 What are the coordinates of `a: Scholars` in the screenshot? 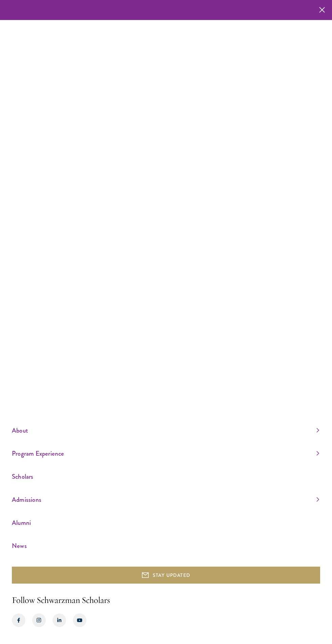 It's located at (165, 476).